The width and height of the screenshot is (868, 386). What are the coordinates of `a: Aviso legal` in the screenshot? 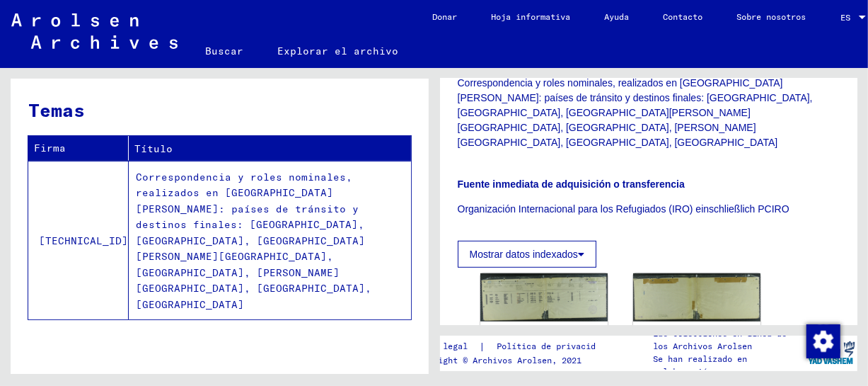 It's located at (446, 346).